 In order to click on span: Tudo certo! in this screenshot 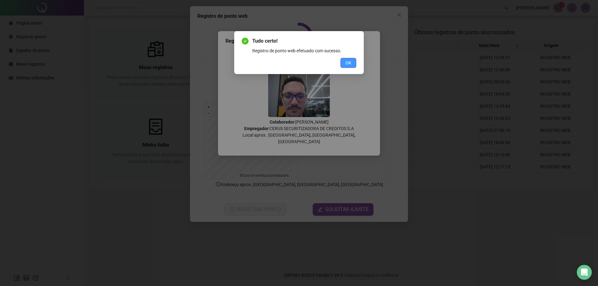, I will do `click(304, 41)`.